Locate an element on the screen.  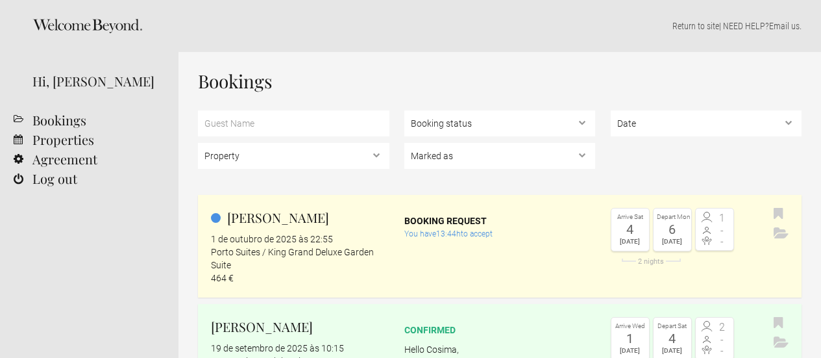
div: Depart Sat is located at coordinates (672, 326).